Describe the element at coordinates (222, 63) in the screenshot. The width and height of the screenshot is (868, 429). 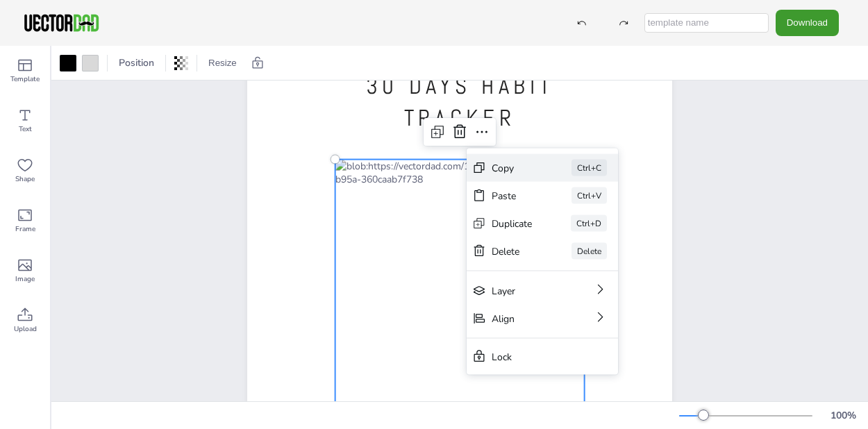
I see `button: Resize` at that location.